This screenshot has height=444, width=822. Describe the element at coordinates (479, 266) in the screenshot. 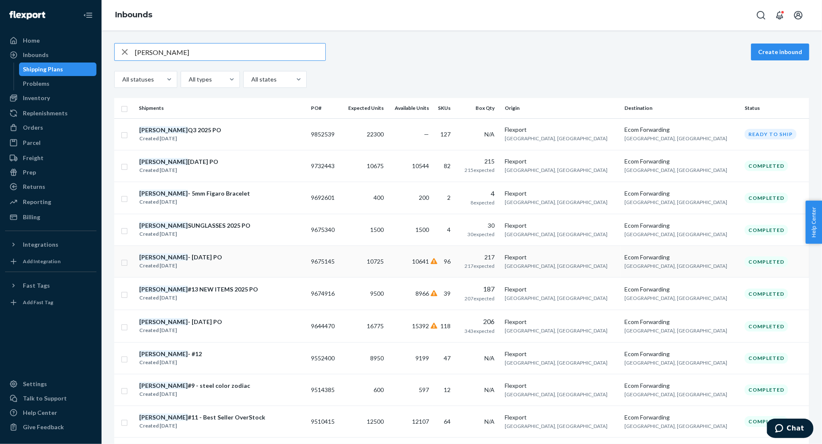

I see `span: 217 expected` at that location.